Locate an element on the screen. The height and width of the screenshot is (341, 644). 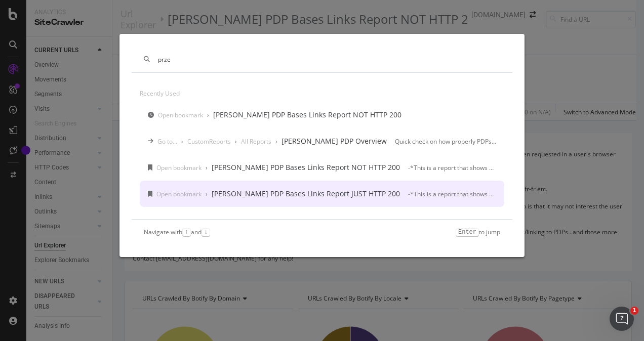
div: CustomReports is located at coordinates (209, 141).